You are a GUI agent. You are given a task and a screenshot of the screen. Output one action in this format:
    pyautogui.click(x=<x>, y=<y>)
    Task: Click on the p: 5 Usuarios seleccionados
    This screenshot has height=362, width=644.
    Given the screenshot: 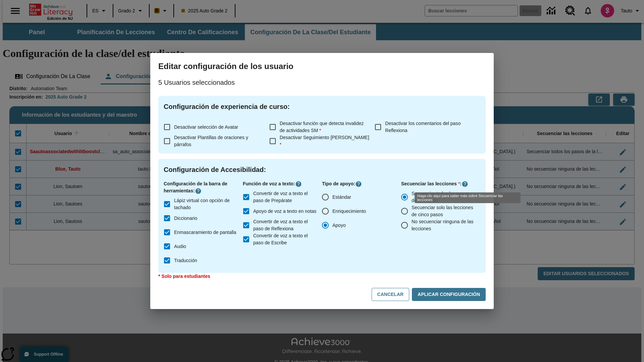 What is the action you would take?
    pyautogui.click(x=322, y=82)
    